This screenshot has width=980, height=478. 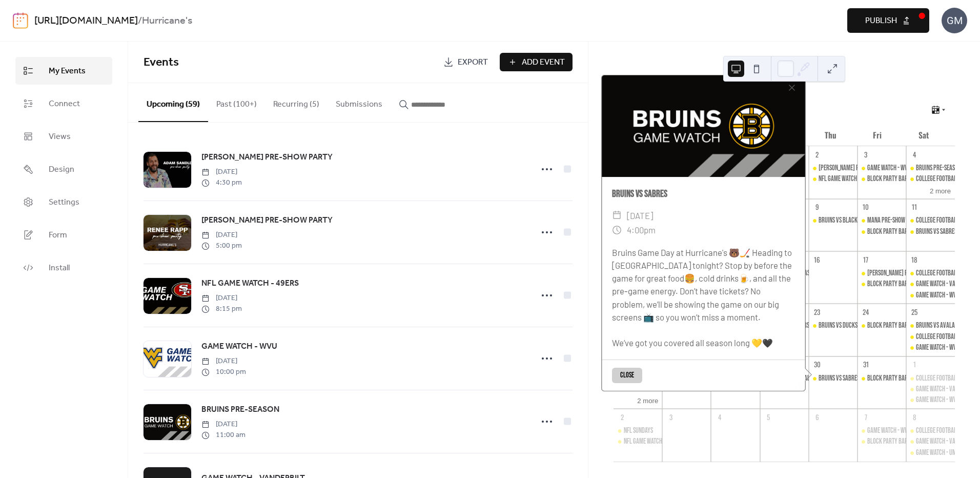 What do you see at coordinates (473, 63) in the screenshot?
I see `span: Export` at bounding box center [473, 63].